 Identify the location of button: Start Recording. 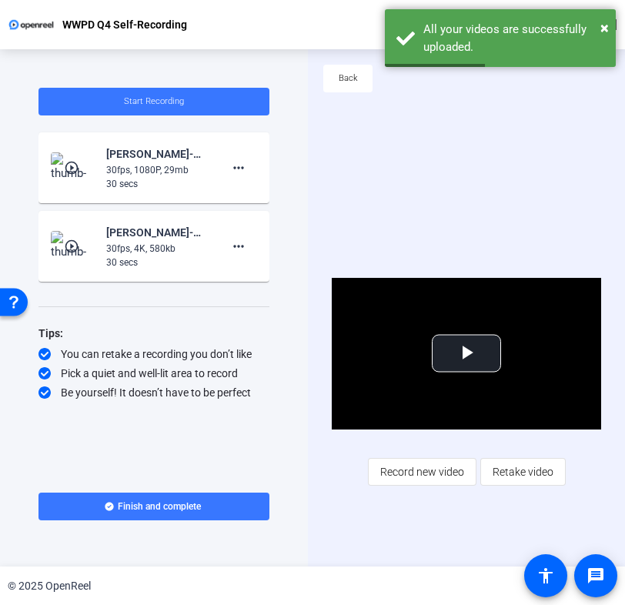
(154, 102).